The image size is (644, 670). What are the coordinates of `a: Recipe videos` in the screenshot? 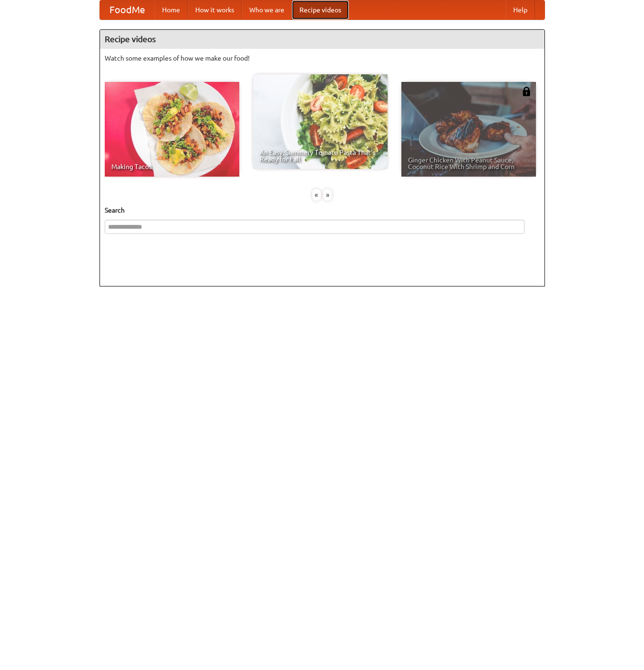 It's located at (320, 10).